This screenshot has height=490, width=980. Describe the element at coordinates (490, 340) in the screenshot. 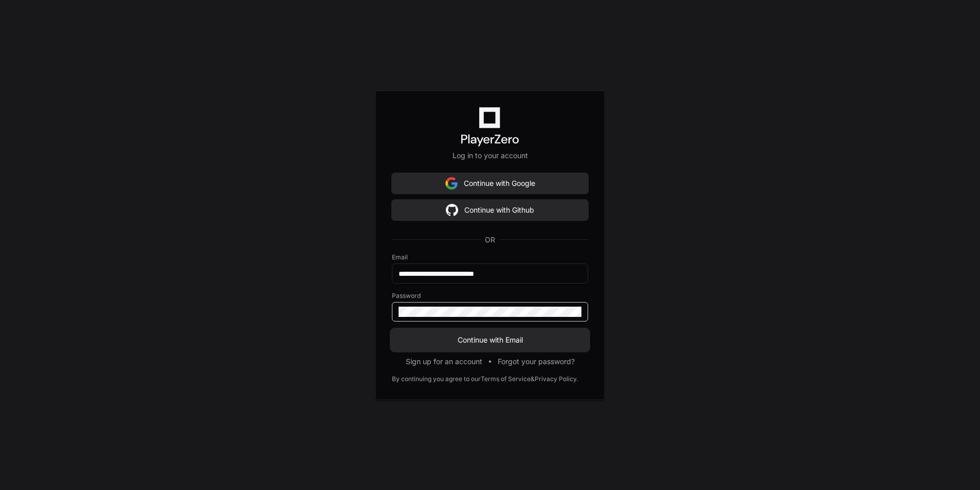

I see `button: Continue with Email` at that location.